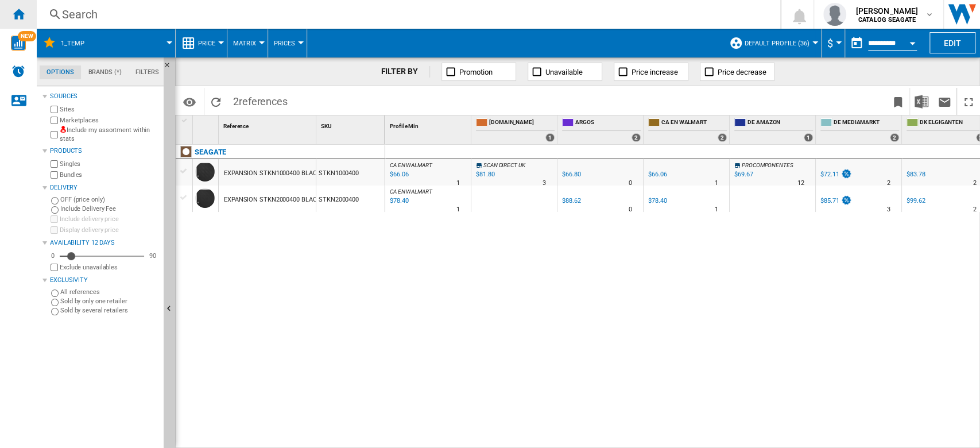 The height and width of the screenshot is (448, 980). I want to click on div: FILTER BY, so click(405, 72).